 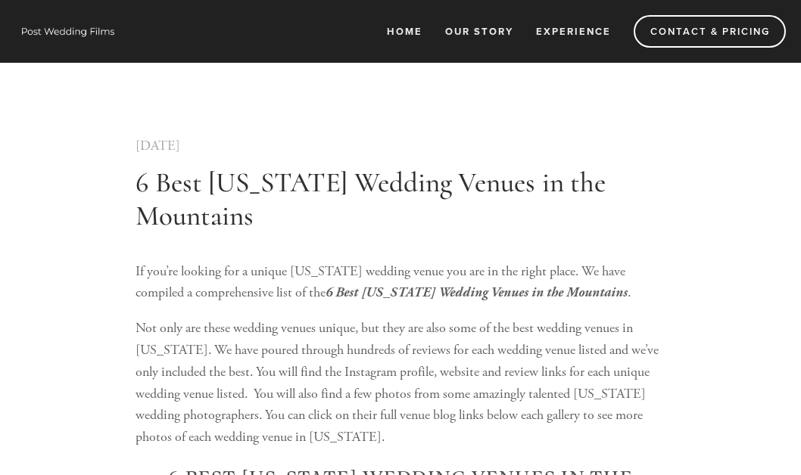 What do you see at coordinates (68, 31) in the screenshot?
I see `img: Wisconsin Wedding Videographer` at bounding box center [68, 31].